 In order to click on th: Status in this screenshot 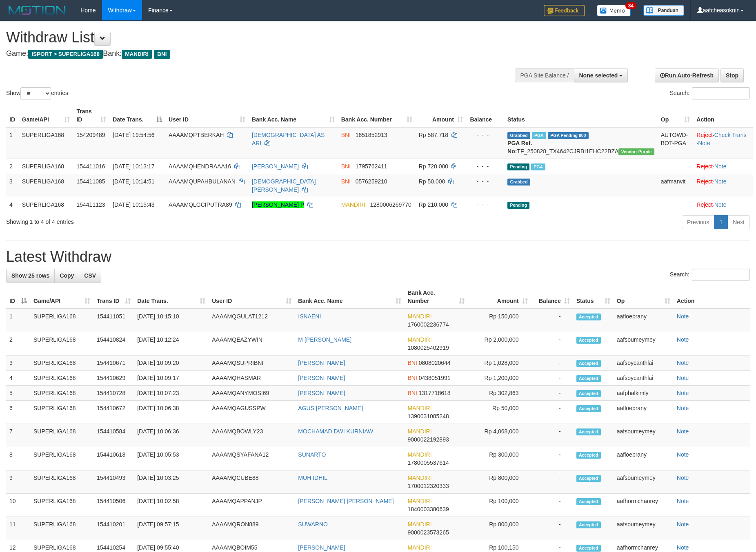, I will do `click(580, 116)`.